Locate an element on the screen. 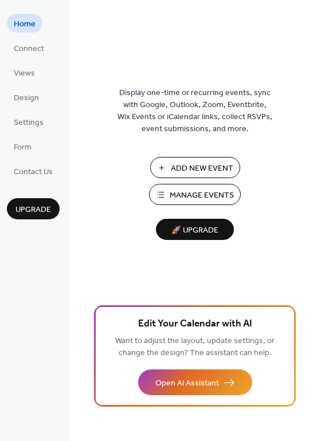 The image size is (321, 441). a: Settings is located at coordinates (29, 121).